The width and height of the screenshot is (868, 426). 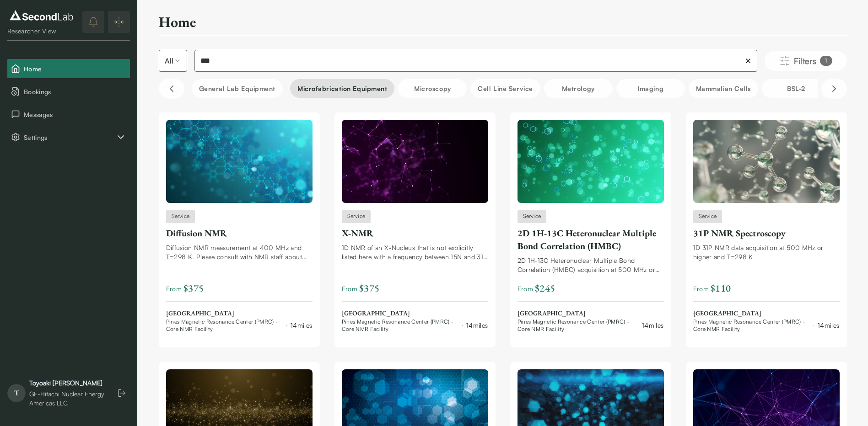 What do you see at coordinates (415, 161) in the screenshot?
I see `img: X-NMR` at bounding box center [415, 161].